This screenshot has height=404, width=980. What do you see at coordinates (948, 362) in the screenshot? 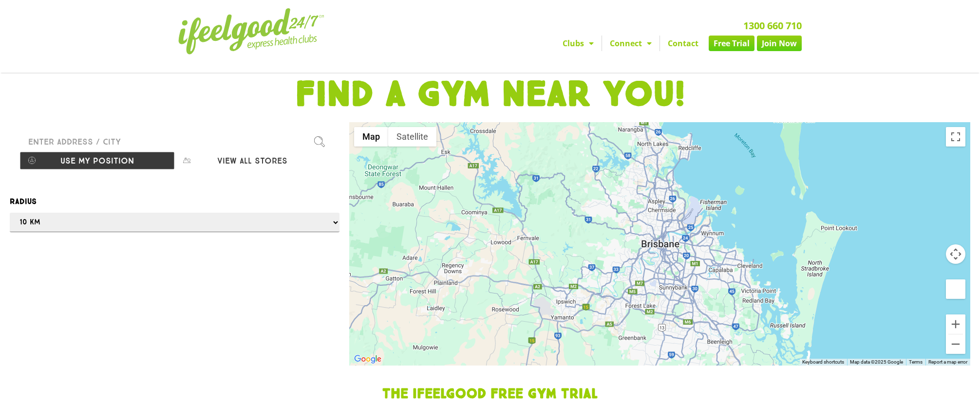
I see `a: Report a map error` at bounding box center [948, 362].